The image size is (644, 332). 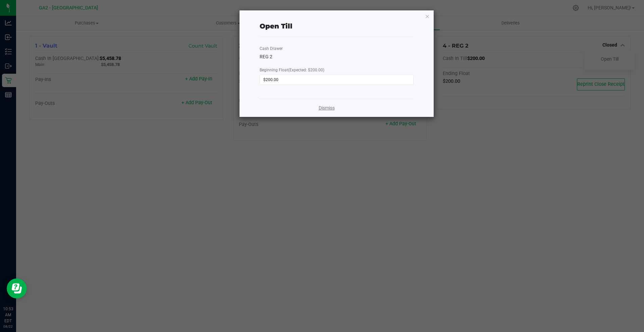 What do you see at coordinates (291, 70) in the screenshot?
I see `span: Beginning Float` at bounding box center [291, 70].